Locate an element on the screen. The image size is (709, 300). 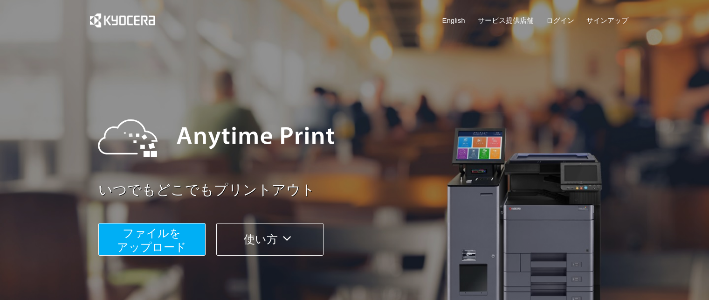
a: English is located at coordinates (453, 20).